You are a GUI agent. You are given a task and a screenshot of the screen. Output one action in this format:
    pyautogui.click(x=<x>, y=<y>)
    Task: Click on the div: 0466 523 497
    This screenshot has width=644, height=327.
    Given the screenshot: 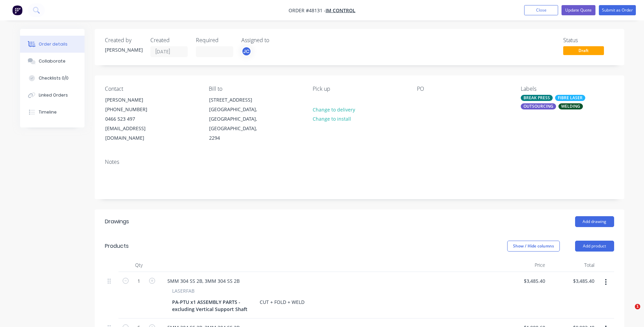 What is the action you would take?
    pyautogui.click(x=133, y=119)
    